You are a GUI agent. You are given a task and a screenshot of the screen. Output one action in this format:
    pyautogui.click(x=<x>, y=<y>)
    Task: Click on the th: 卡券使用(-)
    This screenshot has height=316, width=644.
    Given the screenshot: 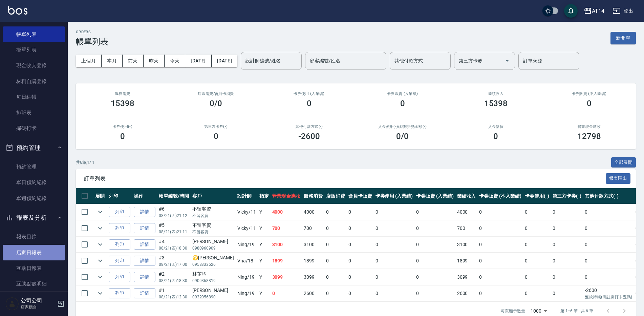 What is the action you would take?
    pyautogui.click(x=537, y=196)
    